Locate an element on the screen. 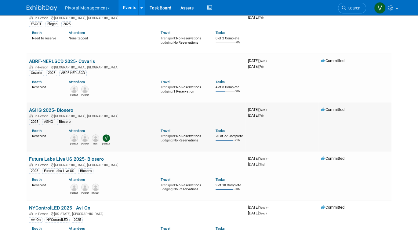 The image size is (418, 230). div: Michael Malanga is located at coordinates (84, 143).